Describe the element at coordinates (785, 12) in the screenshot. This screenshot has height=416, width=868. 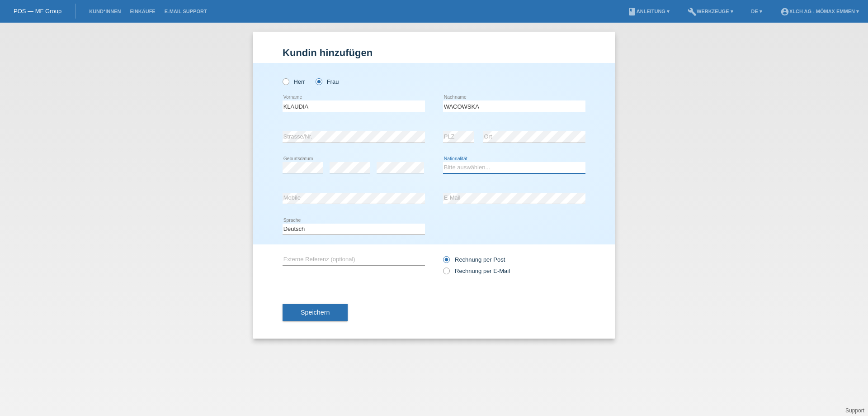
I see `i: account_circle` at that location.